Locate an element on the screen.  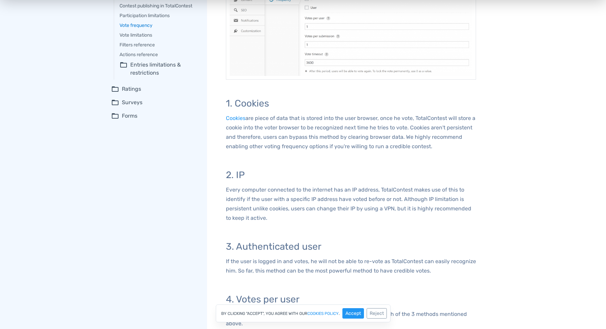
h3: 4. Votes per user is located at coordinates (351, 300).